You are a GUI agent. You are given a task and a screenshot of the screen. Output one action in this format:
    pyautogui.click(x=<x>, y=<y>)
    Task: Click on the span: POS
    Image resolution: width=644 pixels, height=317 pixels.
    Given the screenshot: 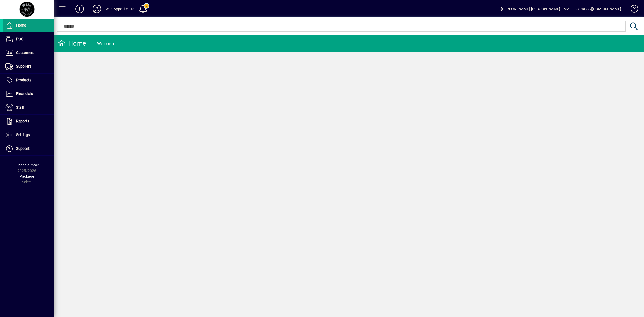 What is the action you would take?
    pyautogui.click(x=20, y=39)
    